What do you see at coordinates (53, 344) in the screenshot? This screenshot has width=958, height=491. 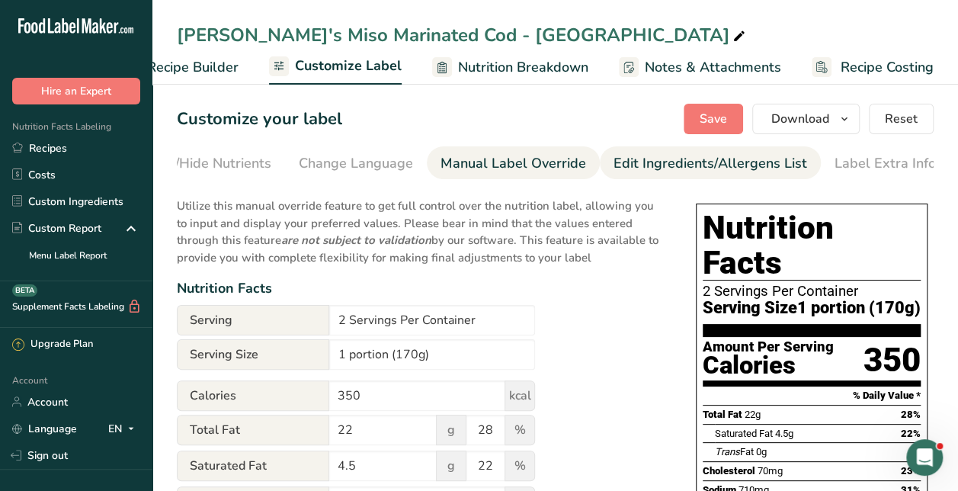 I see `div: Upgrade Plan` at bounding box center [53, 344].